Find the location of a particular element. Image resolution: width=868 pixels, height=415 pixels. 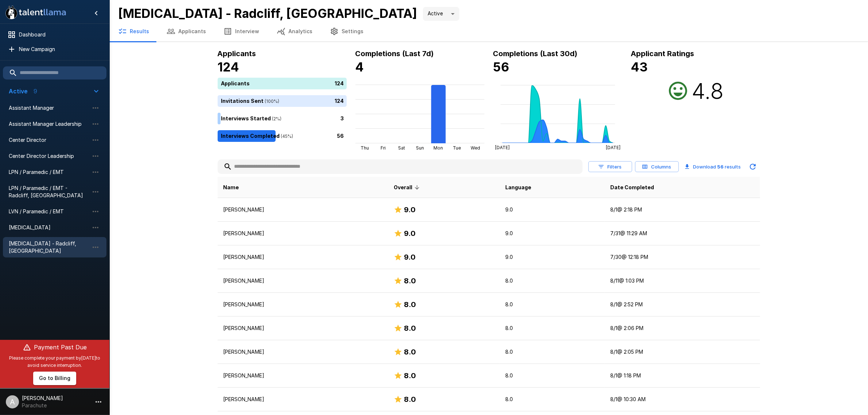

p: 3 is located at coordinates (342, 118).